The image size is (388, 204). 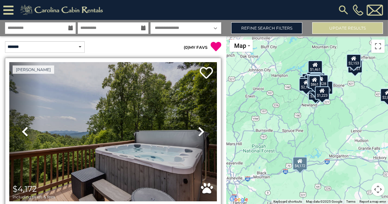 What do you see at coordinates (351, 201) in the screenshot?
I see `a: Terms (opens in new tab)` at bounding box center [351, 201].